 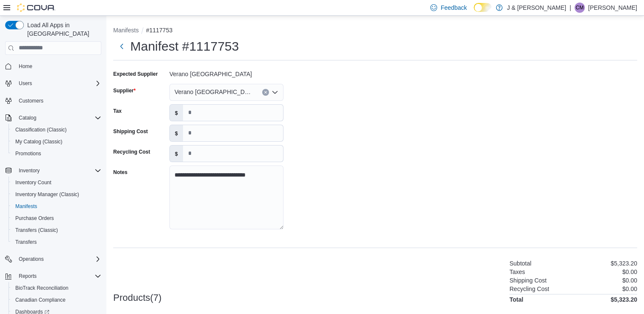 What do you see at coordinates (624, 263) in the screenshot?
I see `p: $5,323.20` at bounding box center [624, 263].